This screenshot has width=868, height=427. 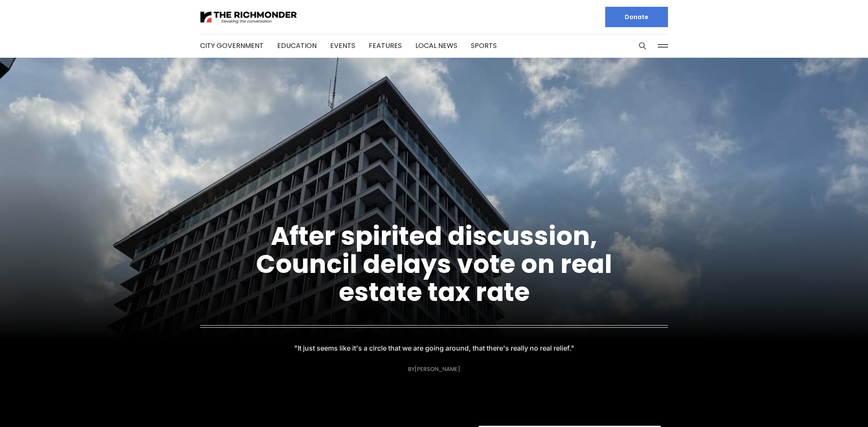 I want to click on a: Education, so click(x=297, y=45).